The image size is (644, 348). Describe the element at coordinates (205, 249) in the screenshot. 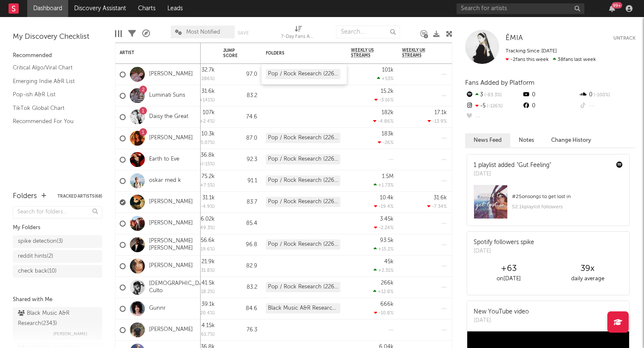

I see `span: +19.6 %` at that location.